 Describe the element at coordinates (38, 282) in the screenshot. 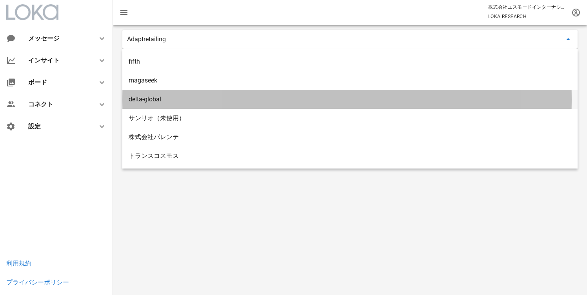

I see `a: プライバシーポリシー` at that location.